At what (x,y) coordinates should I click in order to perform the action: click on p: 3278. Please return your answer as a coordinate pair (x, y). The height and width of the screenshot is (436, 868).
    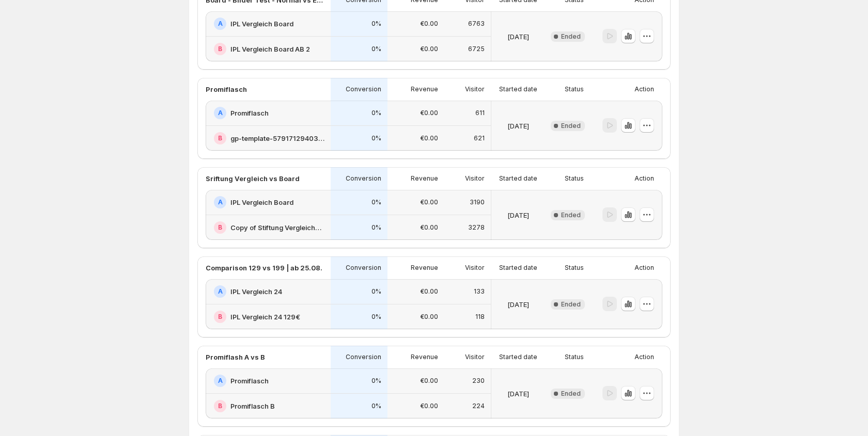
    Looking at the image, I should click on (476, 228).